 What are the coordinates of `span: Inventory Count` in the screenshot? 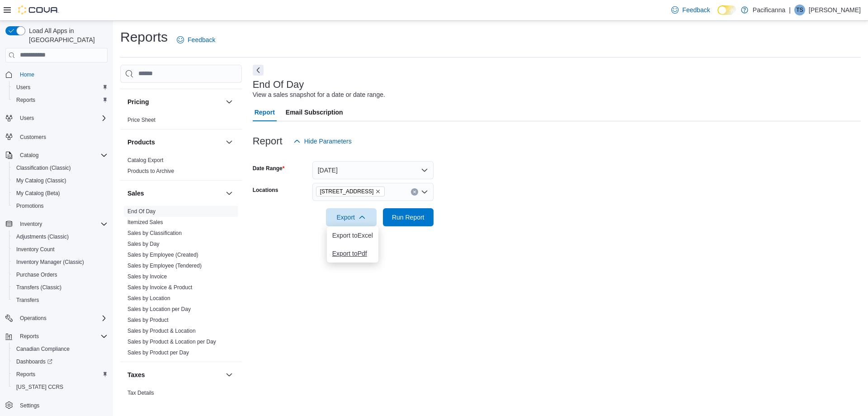 It's located at (35, 250).